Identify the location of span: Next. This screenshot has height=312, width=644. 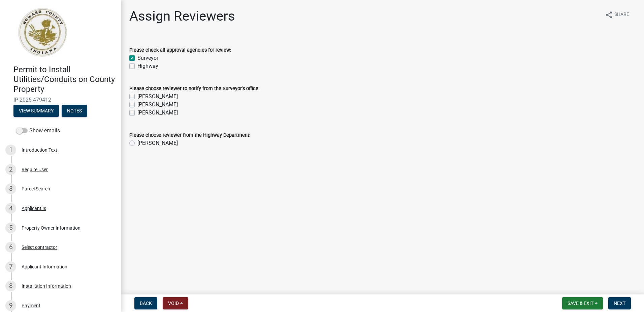
(619, 303).